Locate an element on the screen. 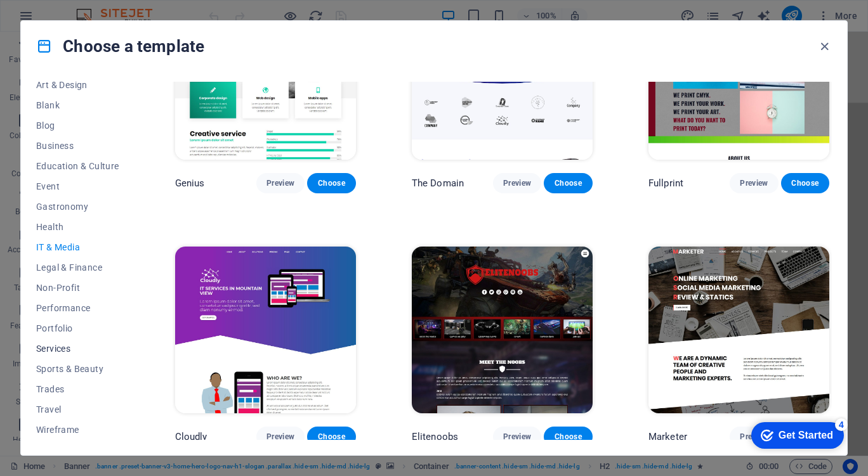  button: Travel is located at coordinates (78, 409).